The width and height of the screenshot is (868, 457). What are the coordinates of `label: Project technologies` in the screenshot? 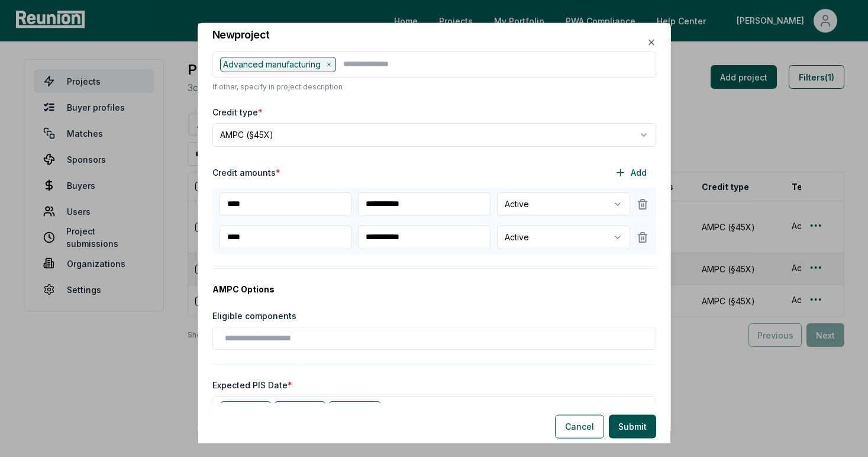 It's located at (258, 40).